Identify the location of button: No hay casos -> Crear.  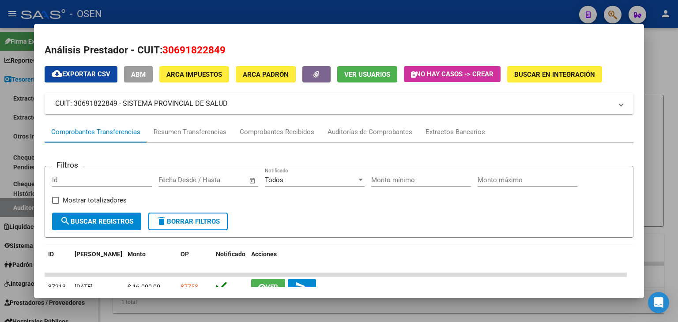
(452, 74).